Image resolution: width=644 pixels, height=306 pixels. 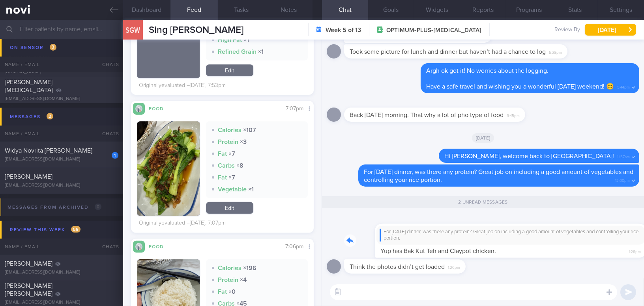 What do you see at coordinates (240, 165) in the screenshot?
I see `strong: × 8` at bounding box center [240, 165].